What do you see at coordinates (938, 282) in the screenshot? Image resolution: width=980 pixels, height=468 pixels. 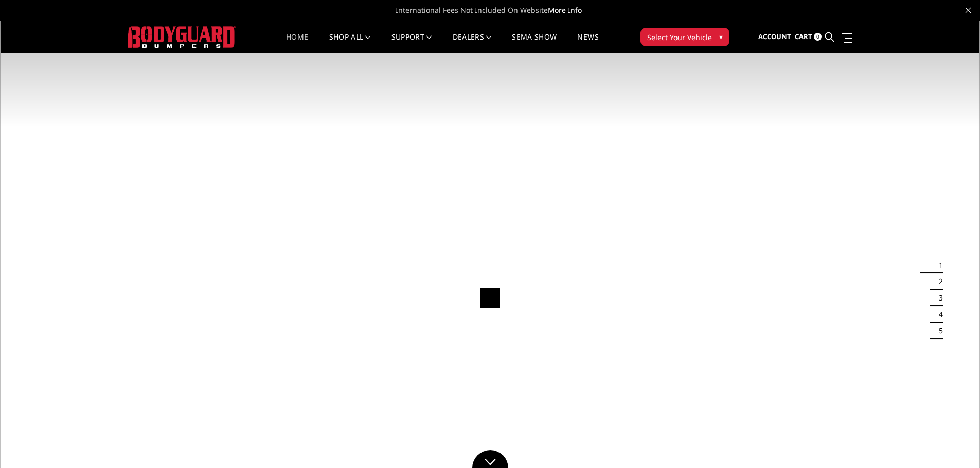 I see `button: 2 of 5` at bounding box center [938, 282].